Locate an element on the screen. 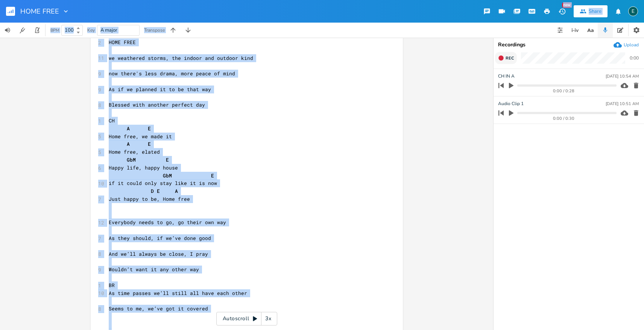 This screenshot has height=330, width=644. div: edenmusic is located at coordinates (634, 11).